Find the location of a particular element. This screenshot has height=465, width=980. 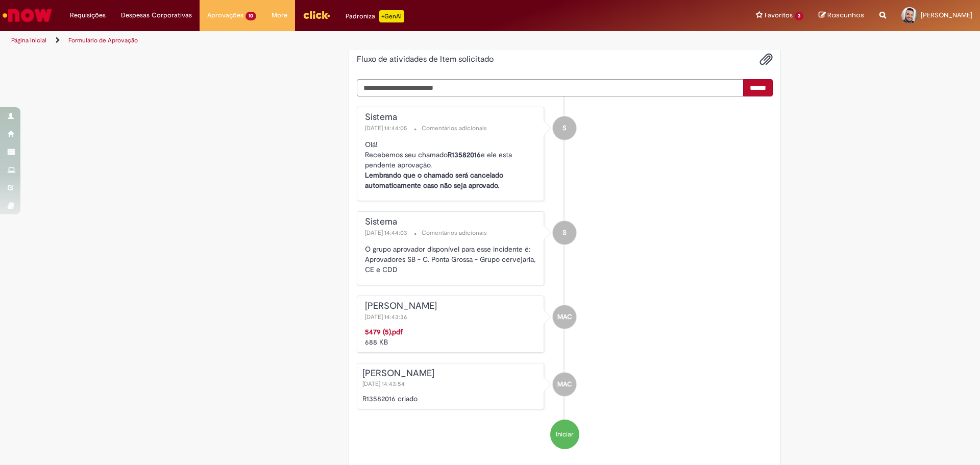

span: 10 is located at coordinates (250, 16).